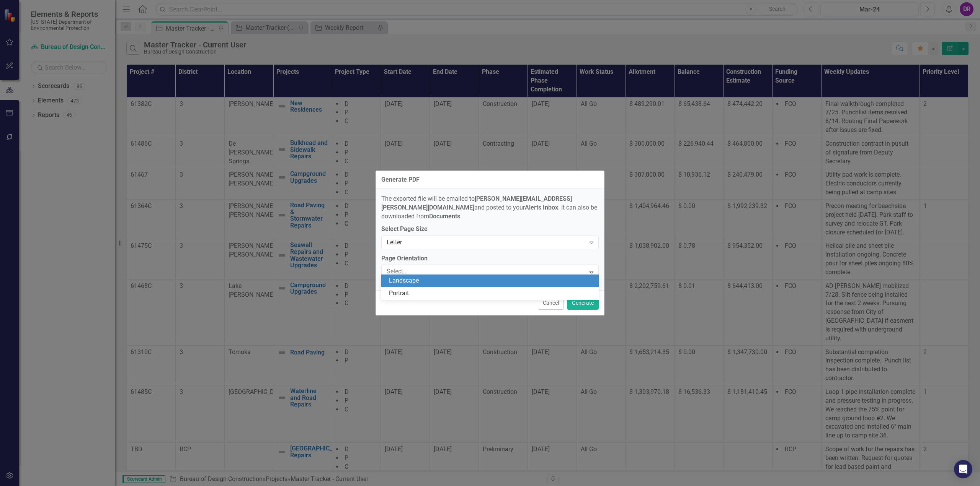 The height and width of the screenshot is (486, 980). What do you see at coordinates (582, 303) in the screenshot?
I see `button: Generate` at bounding box center [582, 303].